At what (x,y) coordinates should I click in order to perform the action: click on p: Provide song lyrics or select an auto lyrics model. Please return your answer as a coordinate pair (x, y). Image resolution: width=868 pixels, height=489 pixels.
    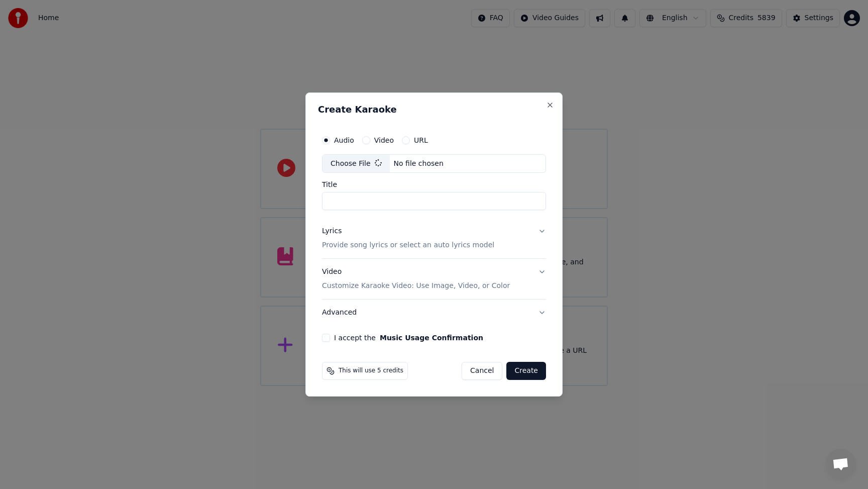
    Looking at the image, I should click on (408, 245).